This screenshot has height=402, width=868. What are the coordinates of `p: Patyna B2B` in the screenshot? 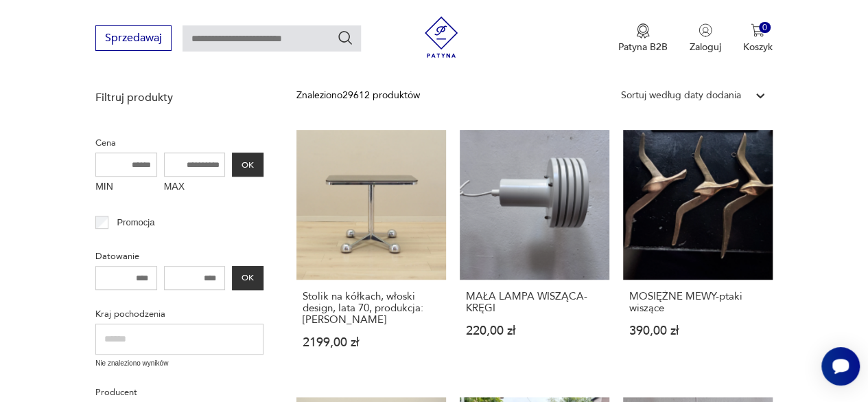 It's located at (643, 47).